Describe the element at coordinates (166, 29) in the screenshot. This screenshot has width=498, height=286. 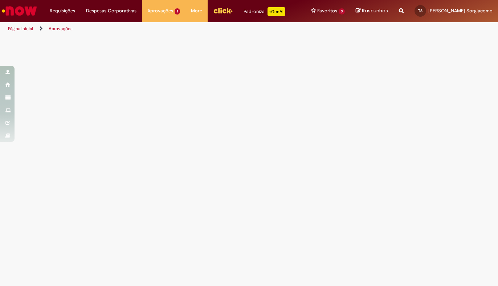
I see `ul: Trilhas de página` at that location.